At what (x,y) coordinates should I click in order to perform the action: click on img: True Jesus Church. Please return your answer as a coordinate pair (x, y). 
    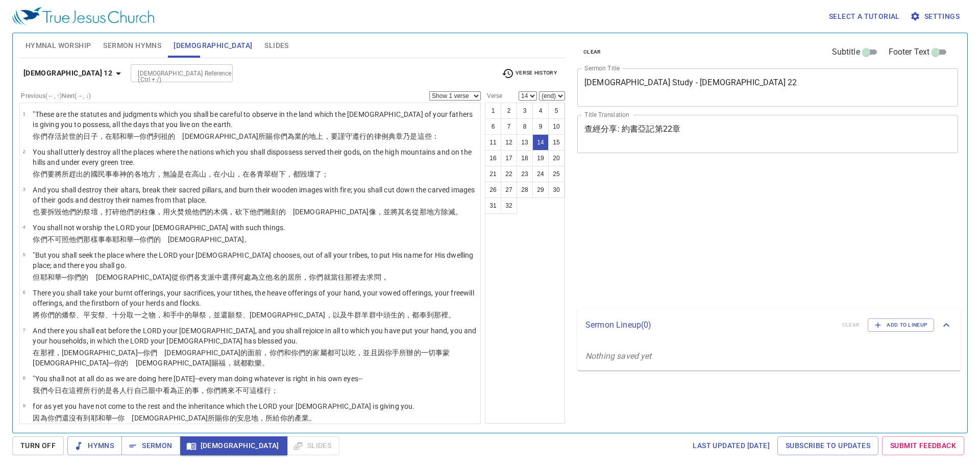
    Looking at the image, I should click on (83, 17).